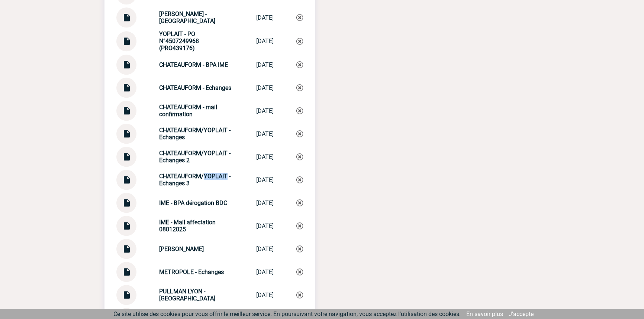  I want to click on strong: IME - BPA dérogation BDC, so click(193, 203).